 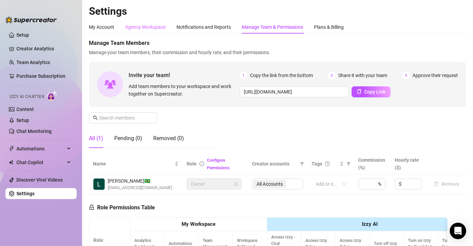 I want to click on span: thunderbolt, so click(x=12, y=149).